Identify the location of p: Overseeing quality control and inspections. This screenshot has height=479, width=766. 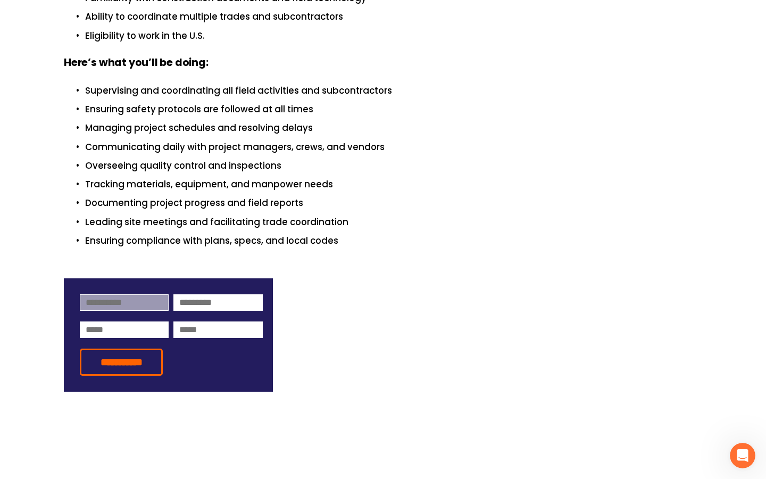
(394, 165).